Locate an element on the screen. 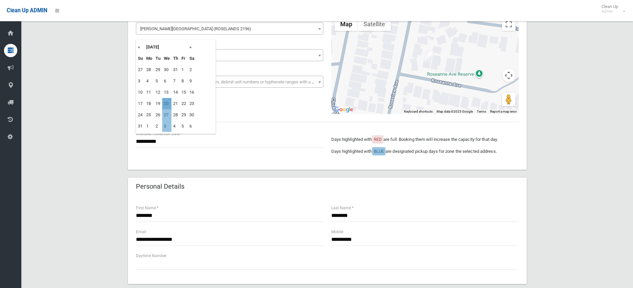  td: 8 is located at coordinates (184, 81).